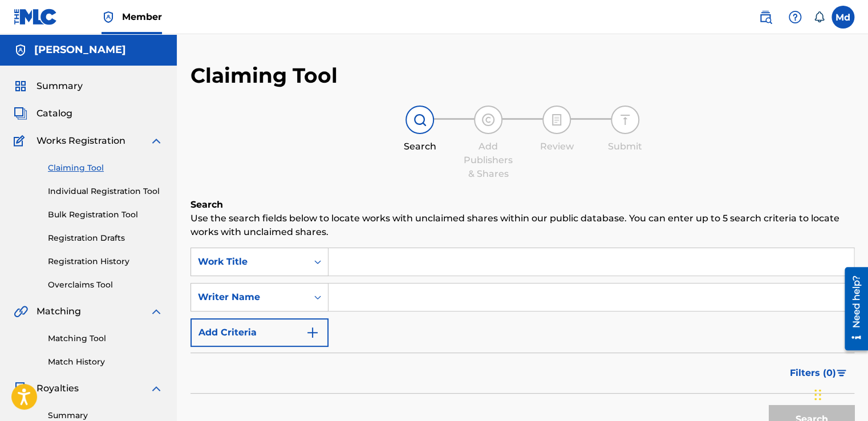 Image resolution: width=868 pixels, height=421 pixels. Describe the element at coordinates (108, 17) in the screenshot. I see `img: Top Rightsholder` at that location.